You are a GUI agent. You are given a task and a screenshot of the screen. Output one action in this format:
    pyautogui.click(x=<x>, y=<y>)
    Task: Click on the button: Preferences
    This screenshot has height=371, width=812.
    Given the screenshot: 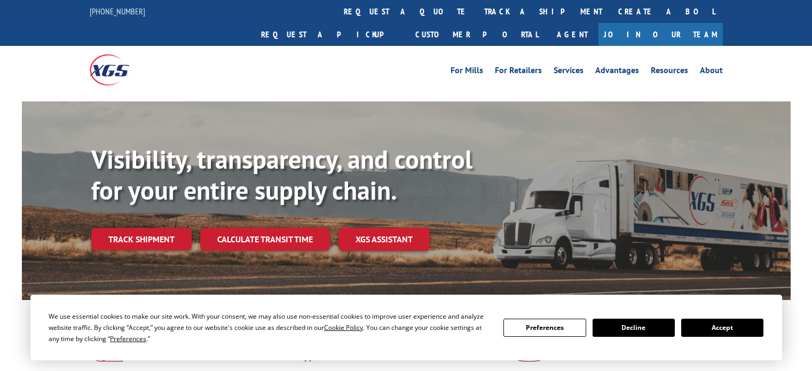 What is the action you would take?
    pyautogui.click(x=544, y=328)
    